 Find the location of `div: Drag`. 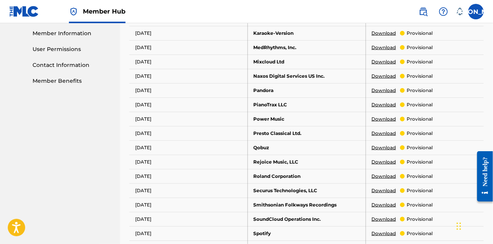

div: Drag is located at coordinates (459, 227).